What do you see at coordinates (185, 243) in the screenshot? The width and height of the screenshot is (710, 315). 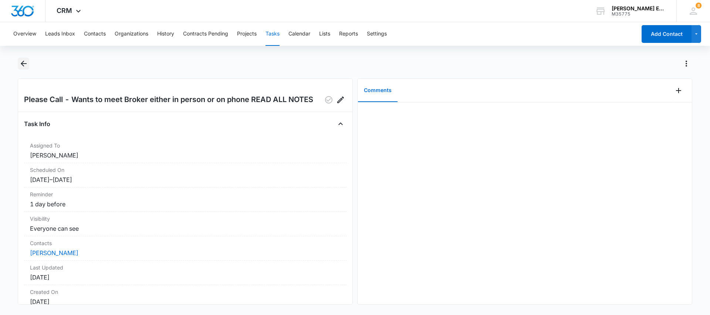 I see `dt: Contacts` at bounding box center [185, 243].